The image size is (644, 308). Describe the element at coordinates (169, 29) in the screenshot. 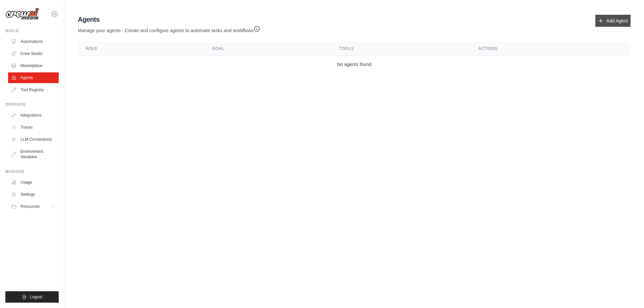

I see `p: Manage your agents - Create and configure agents to automate tasks and workflows` at that location.